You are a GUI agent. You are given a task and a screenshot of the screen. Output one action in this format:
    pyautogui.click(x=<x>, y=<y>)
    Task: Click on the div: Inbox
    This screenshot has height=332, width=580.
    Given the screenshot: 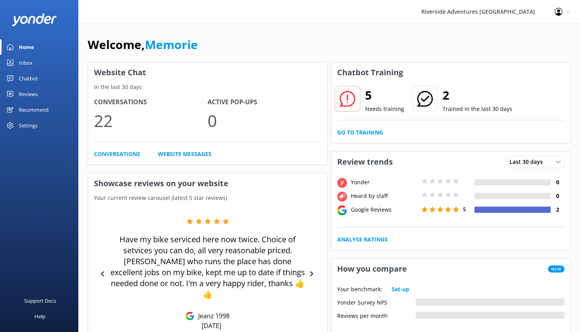 What is the action you would take?
    pyautogui.click(x=25, y=63)
    